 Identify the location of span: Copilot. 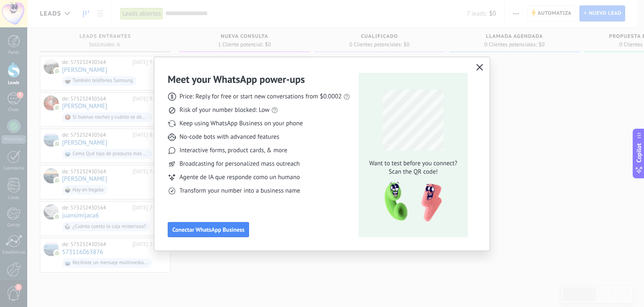
(639, 153).